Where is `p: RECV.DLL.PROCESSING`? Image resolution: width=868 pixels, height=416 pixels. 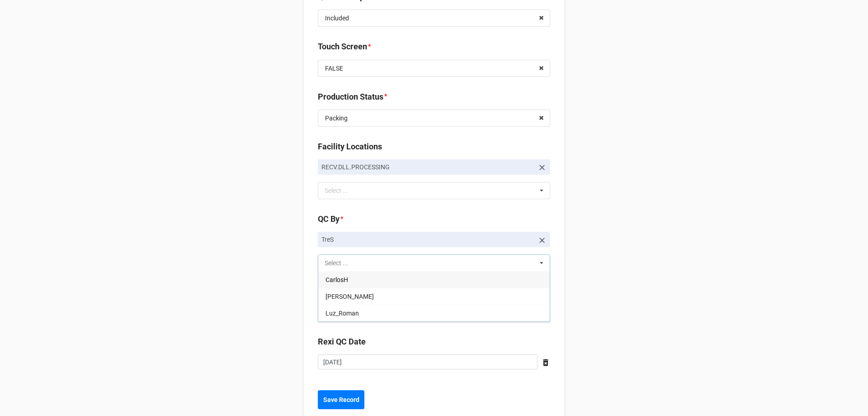 p: RECV.DLL.PROCESSING is located at coordinates (428, 167).